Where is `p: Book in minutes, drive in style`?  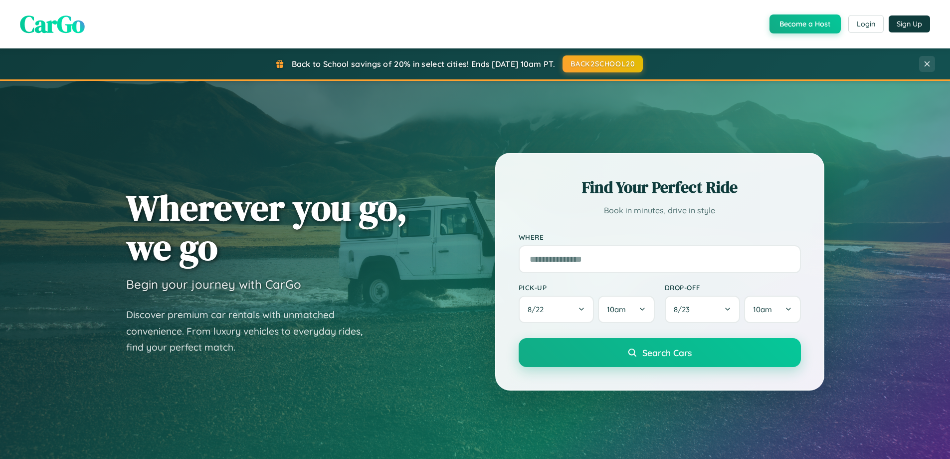 p: Book in minutes, drive in style is located at coordinates (660, 210).